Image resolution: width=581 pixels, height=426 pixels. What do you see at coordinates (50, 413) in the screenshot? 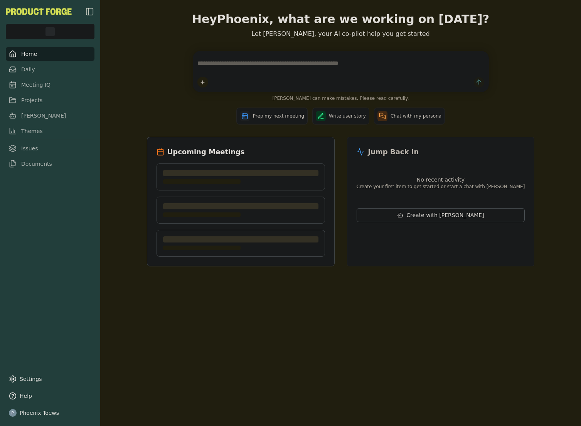
I see `button: Phoenix Toews` at bounding box center [50, 413].